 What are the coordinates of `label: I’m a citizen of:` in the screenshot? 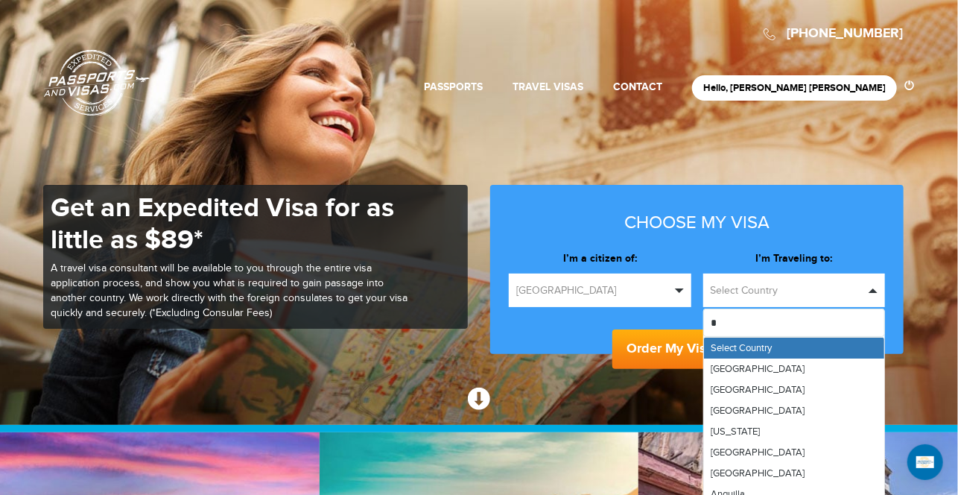 It's located at (600, 259).